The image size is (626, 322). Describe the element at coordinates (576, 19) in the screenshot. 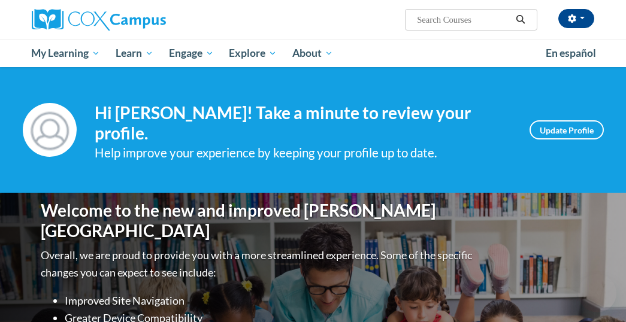

I see `button: Account Settings` at that location.